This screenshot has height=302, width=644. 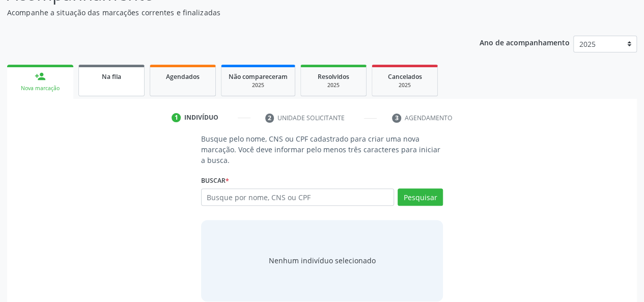 I want to click on span: Agendados, so click(x=182, y=76).